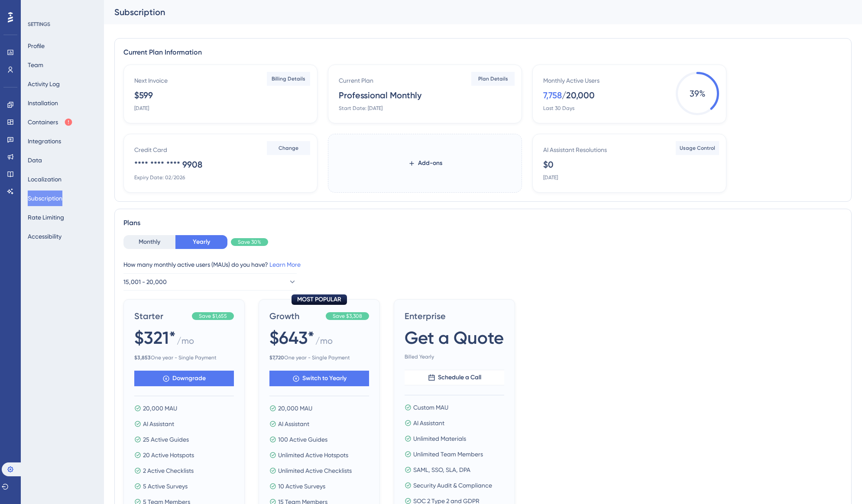  What do you see at coordinates (250, 242) in the screenshot?
I see `span: Save 30%` at bounding box center [250, 242].